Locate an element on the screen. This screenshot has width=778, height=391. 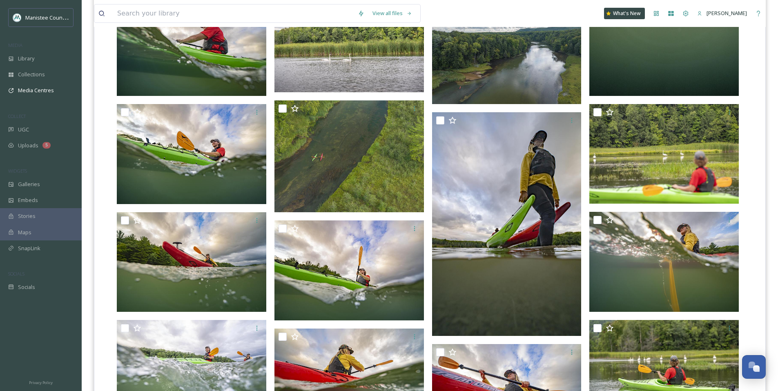
span: Uploads is located at coordinates (28, 145).